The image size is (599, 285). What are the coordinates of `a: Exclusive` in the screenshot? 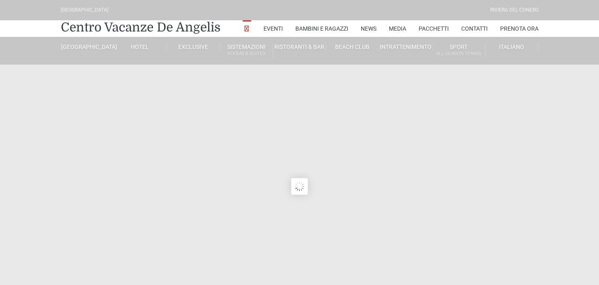 It's located at (193, 47).